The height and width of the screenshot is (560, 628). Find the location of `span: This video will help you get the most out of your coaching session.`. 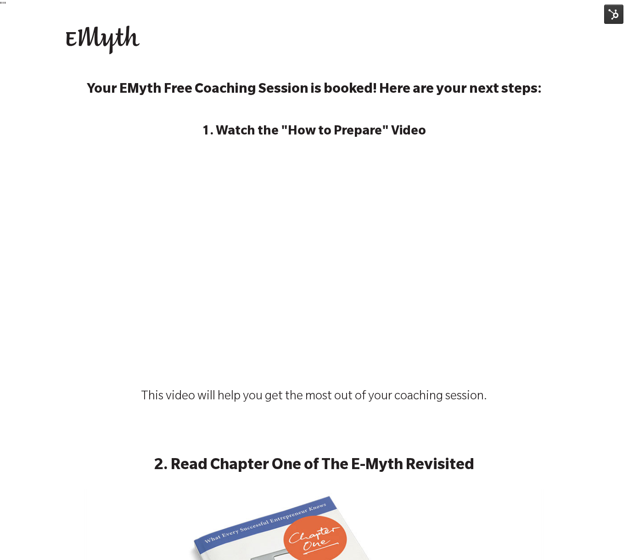

span: This video will help you get the most out of your coaching session. is located at coordinates (314, 397).